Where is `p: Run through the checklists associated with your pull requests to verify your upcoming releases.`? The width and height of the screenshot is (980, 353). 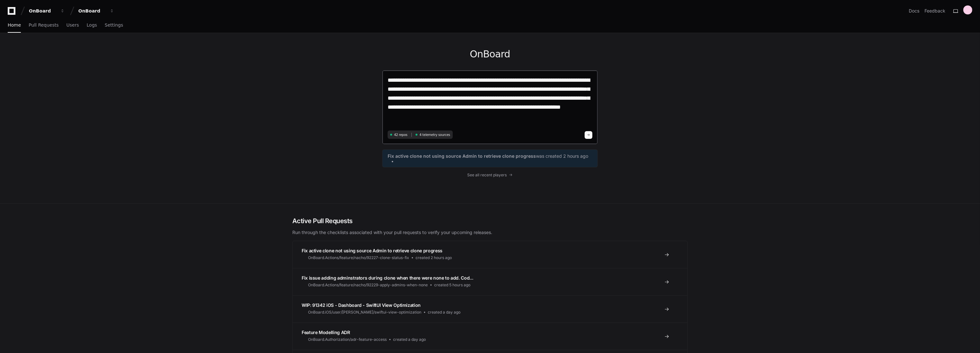 p: Run through the checklists associated with your pull requests to verify your upcoming releases. is located at coordinates (490, 233).